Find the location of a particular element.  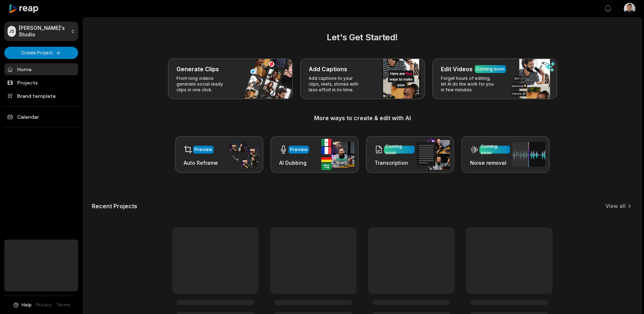

h3: AI Dubbing is located at coordinates (294, 163).